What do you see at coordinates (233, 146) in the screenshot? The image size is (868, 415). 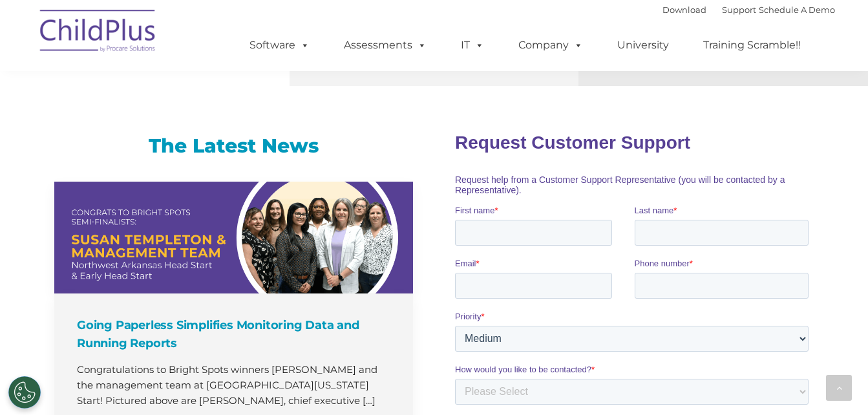 I see `h3: The Latest News` at bounding box center [233, 146].